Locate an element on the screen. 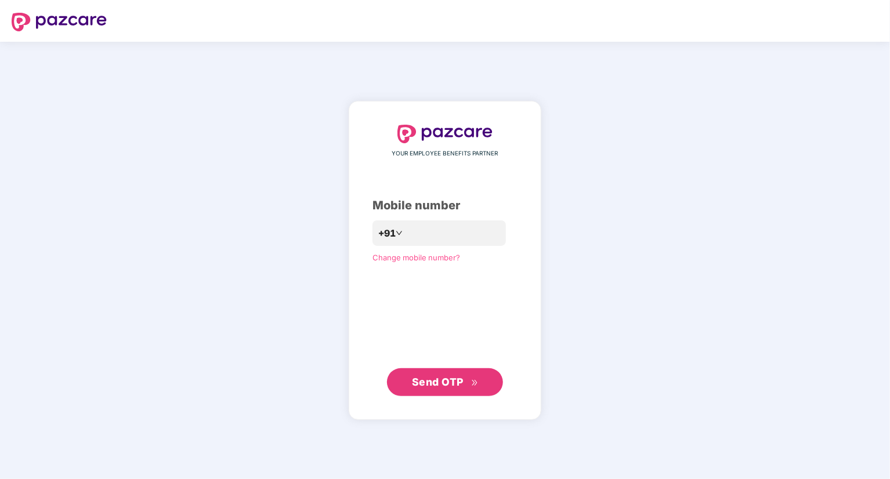 The image size is (890, 479). div: Mobile number is located at coordinates (445, 205).